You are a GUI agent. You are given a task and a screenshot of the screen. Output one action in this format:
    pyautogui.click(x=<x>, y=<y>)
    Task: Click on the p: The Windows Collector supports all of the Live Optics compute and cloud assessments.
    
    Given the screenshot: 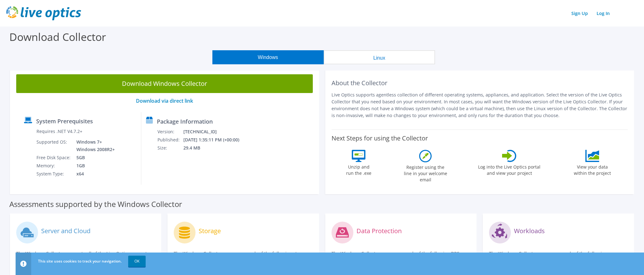 What is the action you would take?
    pyautogui.click(x=85, y=257)
    